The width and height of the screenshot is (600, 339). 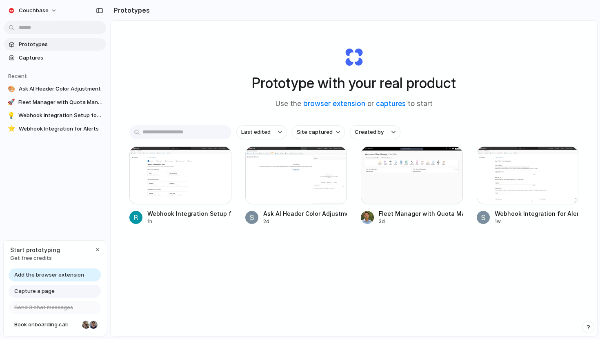 I want to click on div: 1w, so click(x=536, y=222).